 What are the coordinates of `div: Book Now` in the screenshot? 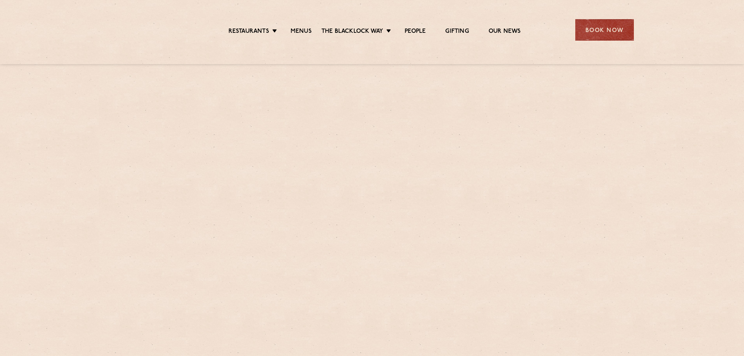 It's located at (604, 30).